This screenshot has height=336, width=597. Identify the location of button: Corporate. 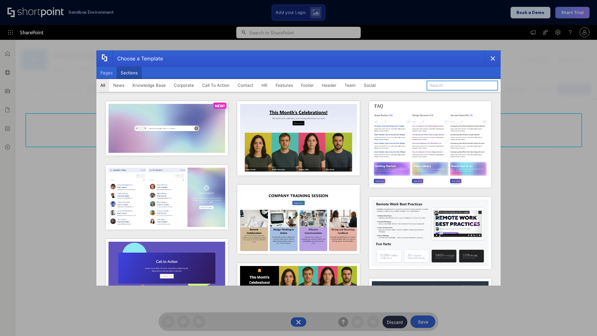
(184, 85).